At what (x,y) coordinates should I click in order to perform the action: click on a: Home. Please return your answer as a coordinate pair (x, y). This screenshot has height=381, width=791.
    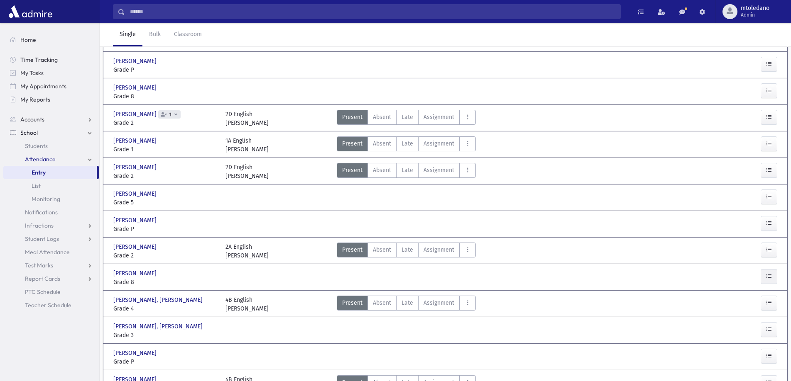
    Looking at the image, I should click on (51, 40).